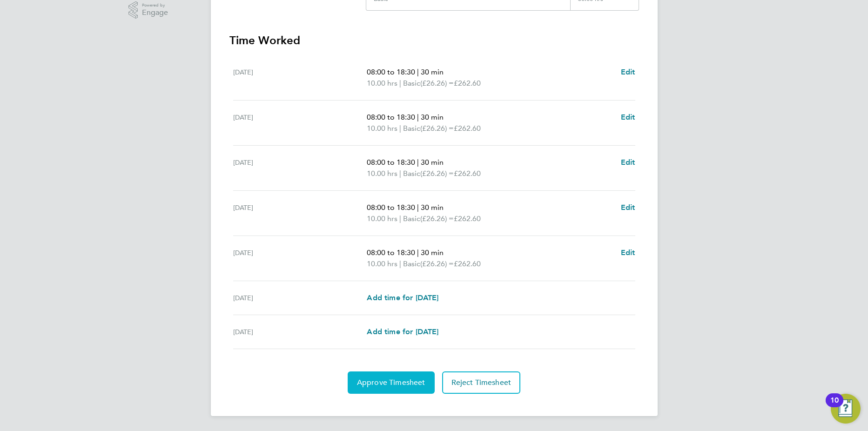  What do you see at coordinates (148, 11) in the screenshot?
I see `a: Powered byEngage` at bounding box center [148, 11].